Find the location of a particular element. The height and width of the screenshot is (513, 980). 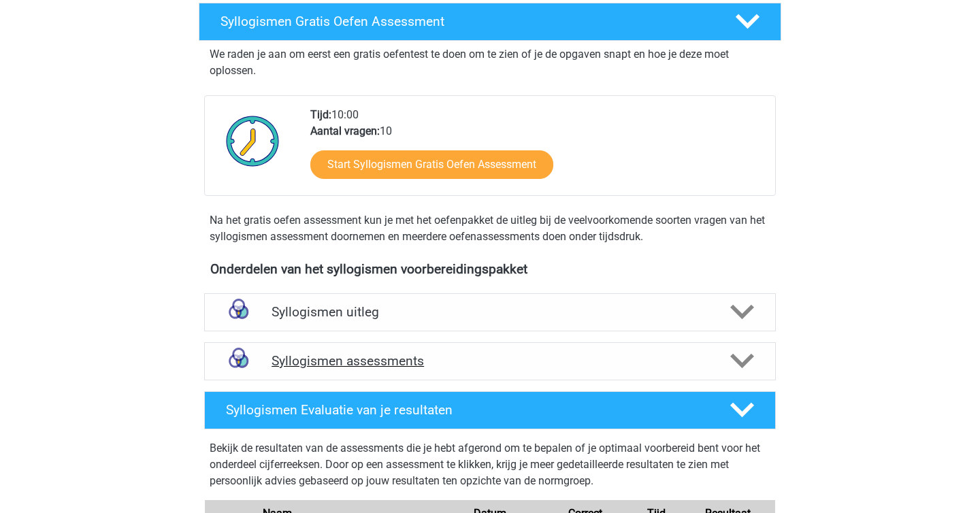

a: Start Syllogismen Gratis Oefen Assessment is located at coordinates (432, 165).